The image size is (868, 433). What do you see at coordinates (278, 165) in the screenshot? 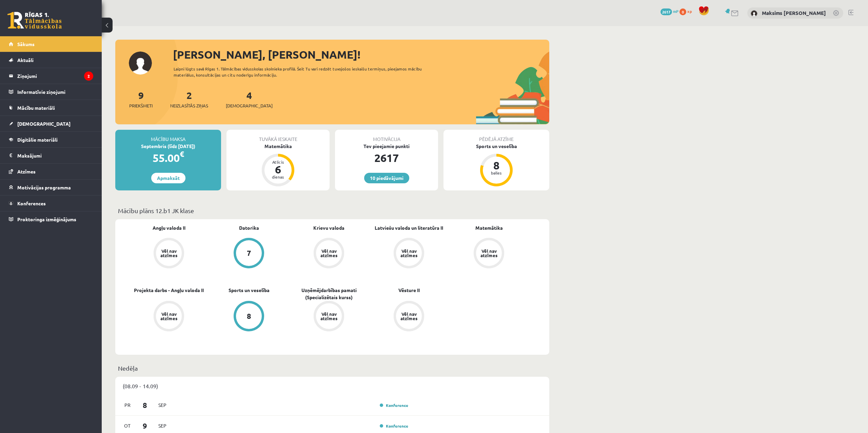
I see `a: Matemātika Atlicis 6 dienas` at bounding box center [278, 165].